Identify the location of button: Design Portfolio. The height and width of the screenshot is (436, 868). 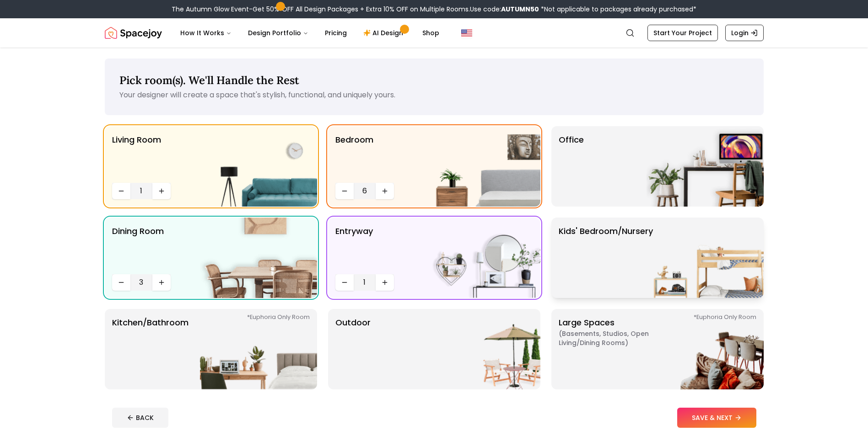
(278, 33).